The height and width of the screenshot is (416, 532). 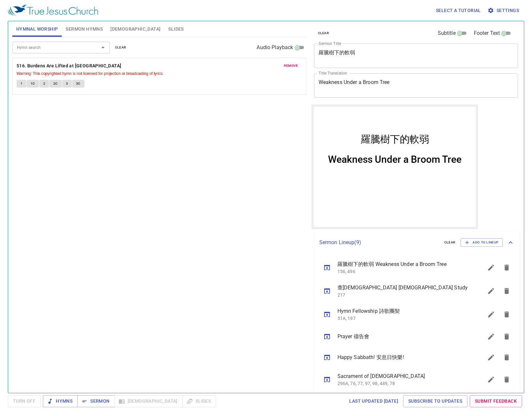 I want to click on textarea: 羅騰樹下的軟弱, so click(x=416, y=56).